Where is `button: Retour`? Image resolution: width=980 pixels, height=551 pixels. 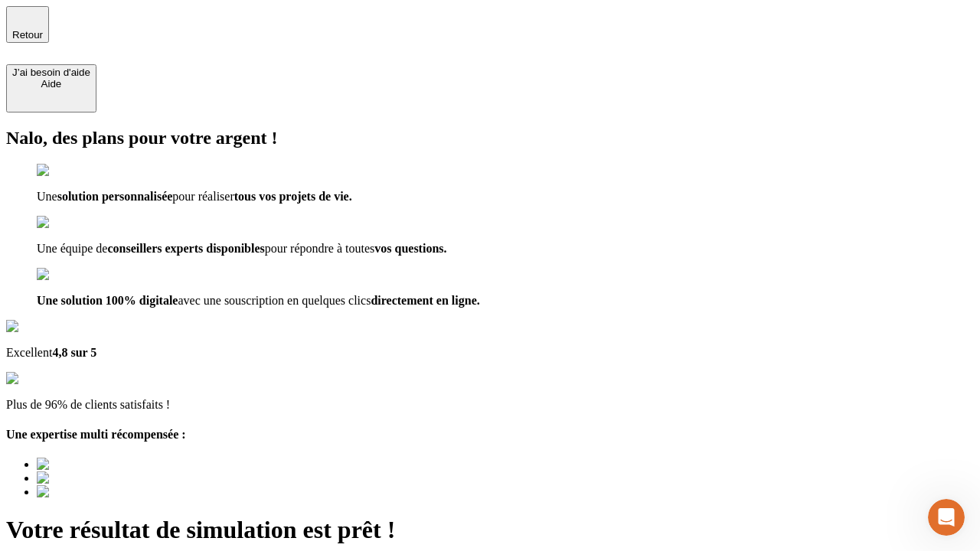 button: Retour is located at coordinates (28, 25).